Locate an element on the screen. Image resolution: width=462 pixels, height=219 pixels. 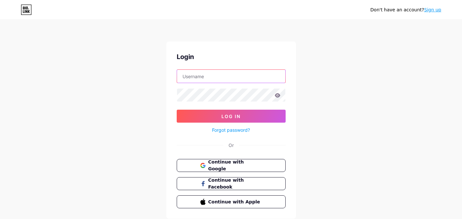
div: Login is located at coordinates (231, 57).